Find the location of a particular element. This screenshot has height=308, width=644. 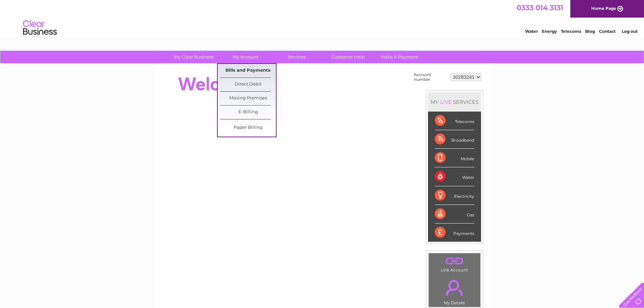

span: 0333 014 3131 is located at coordinates (540, 7).